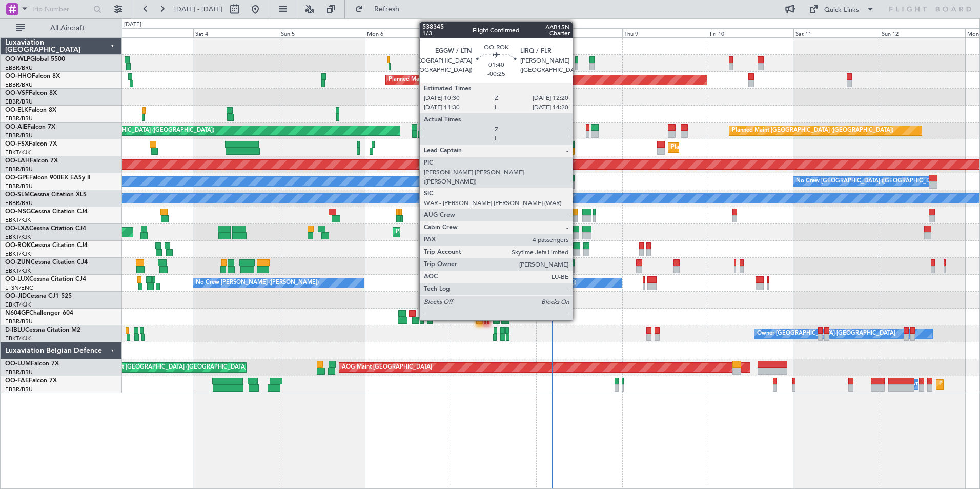  What do you see at coordinates (18, 59) in the screenshot?
I see `span: OO-WLP` at bounding box center [18, 59].